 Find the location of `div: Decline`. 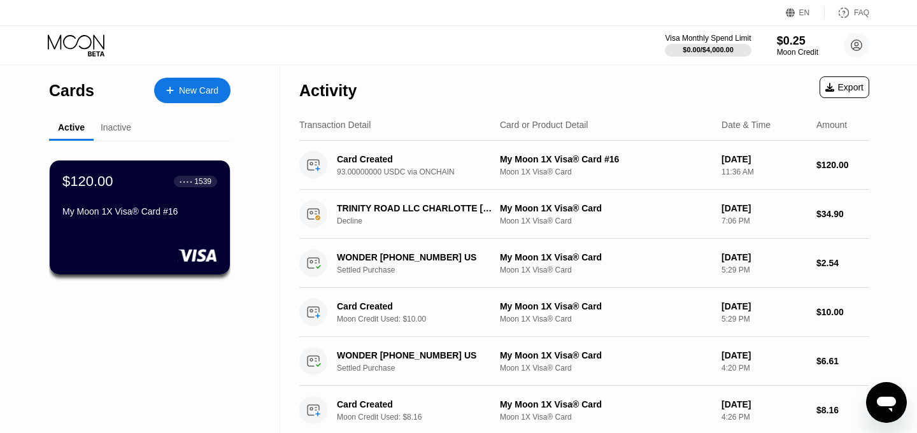

div: Decline is located at coordinates (422, 221).